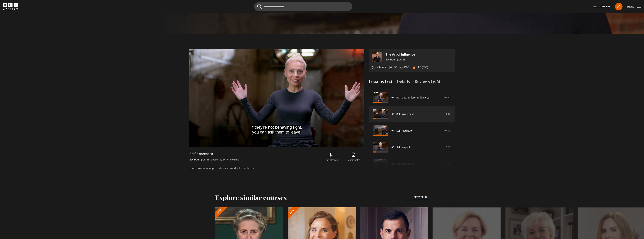  Describe the element at coordinates (277, 168) in the screenshot. I see `p: Learn how to manage relationships and set boundaries.` at that location.